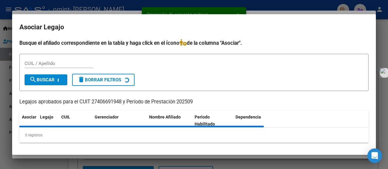  Describe the element at coordinates (194, 27) in the screenshot. I see `h2: Asociar Legajo` at that location.